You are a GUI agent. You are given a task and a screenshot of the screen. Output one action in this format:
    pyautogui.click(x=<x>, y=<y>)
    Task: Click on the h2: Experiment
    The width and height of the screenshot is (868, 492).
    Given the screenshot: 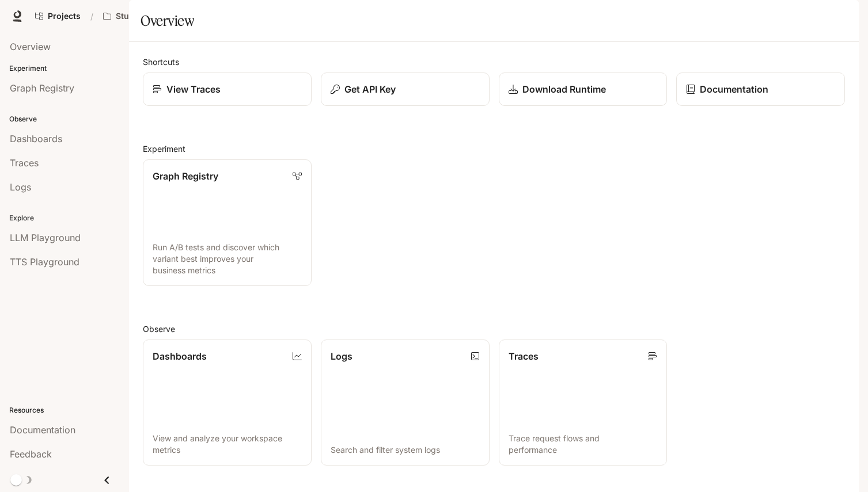 What is the action you would take?
    pyautogui.click(x=493, y=148)
    